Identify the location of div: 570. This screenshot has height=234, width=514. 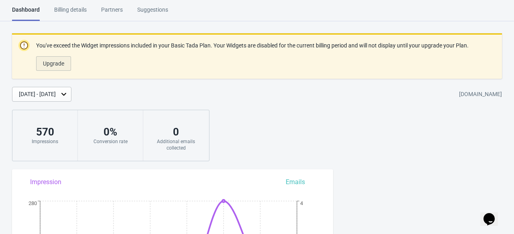
(45, 132).